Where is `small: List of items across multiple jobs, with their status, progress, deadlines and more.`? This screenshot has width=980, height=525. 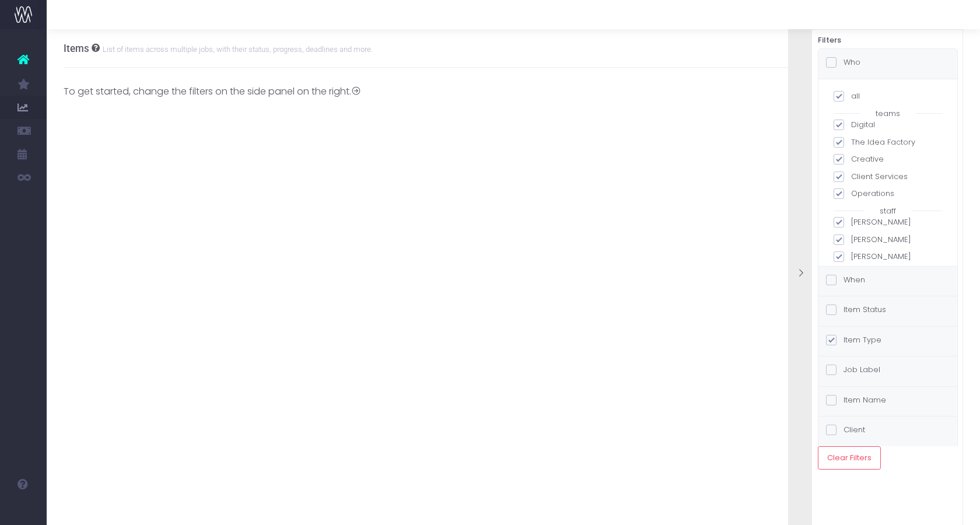
small: List of items across multiple jobs, with their status, progress, deadlines and more. is located at coordinates (236, 48).